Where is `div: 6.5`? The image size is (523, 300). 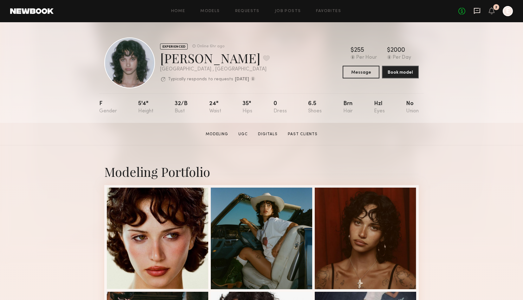
div: 6.5 is located at coordinates (315, 107).